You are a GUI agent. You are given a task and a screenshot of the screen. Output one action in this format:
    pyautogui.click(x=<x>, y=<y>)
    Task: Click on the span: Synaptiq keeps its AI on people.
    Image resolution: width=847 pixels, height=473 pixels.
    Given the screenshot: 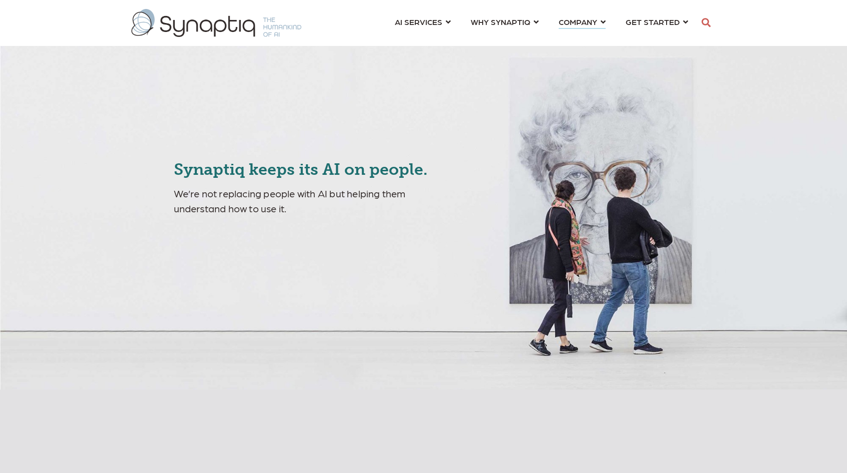 What is the action you would take?
    pyautogui.click(x=301, y=169)
    